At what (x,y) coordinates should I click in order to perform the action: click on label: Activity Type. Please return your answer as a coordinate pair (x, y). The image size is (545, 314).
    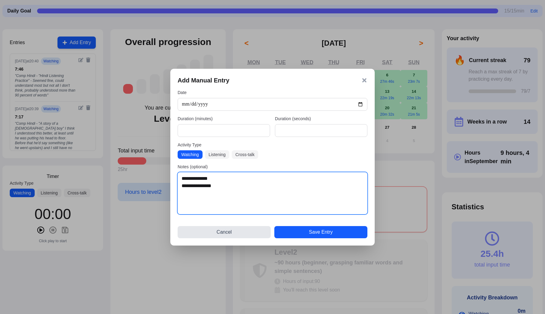
    Looking at the image, I should click on (272, 145).